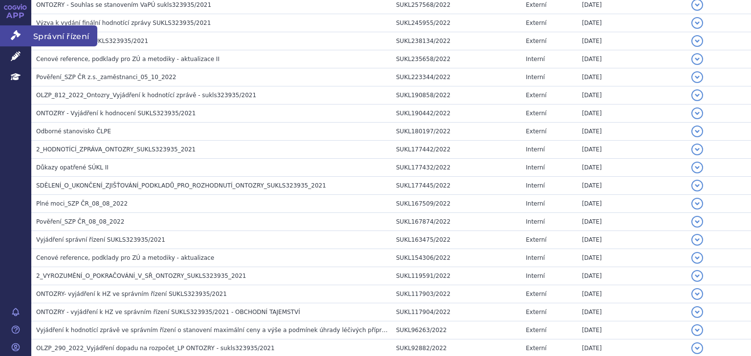 The width and height of the screenshot is (751, 356). What do you see at coordinates (455, 294) in the screenshot?
I see `td: SUKL117903/2022` at bounding box center [455, 294].